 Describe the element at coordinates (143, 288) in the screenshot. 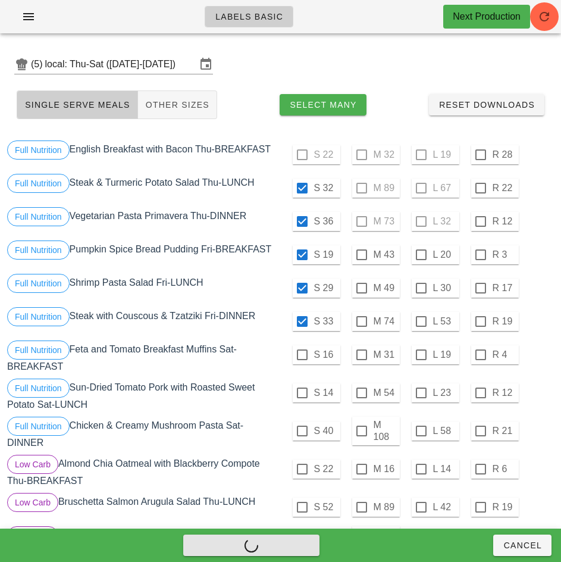

I see `div: Shrimp Pasta Salad Fri-LUNCH` at that location.